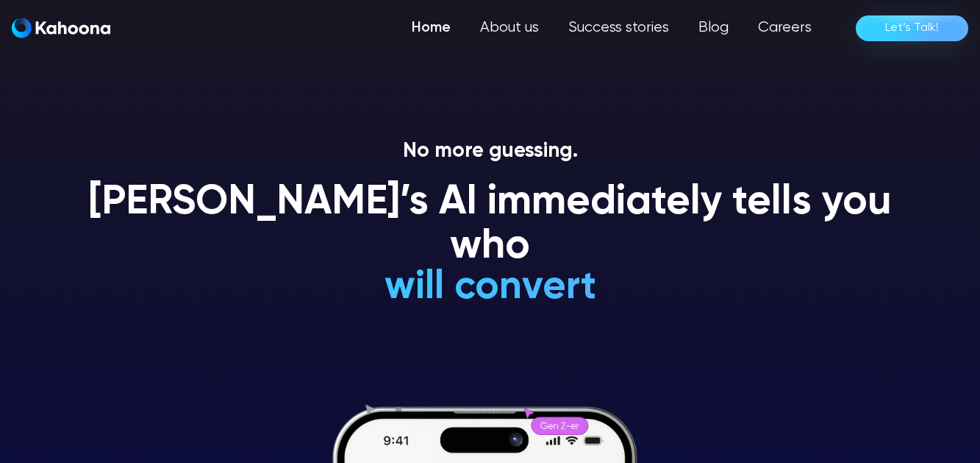 This screenshot has width=980, height=463. Describe the element at coordinates (490, 152) in the screenshot. I see `p: No more guessing.` at that location.